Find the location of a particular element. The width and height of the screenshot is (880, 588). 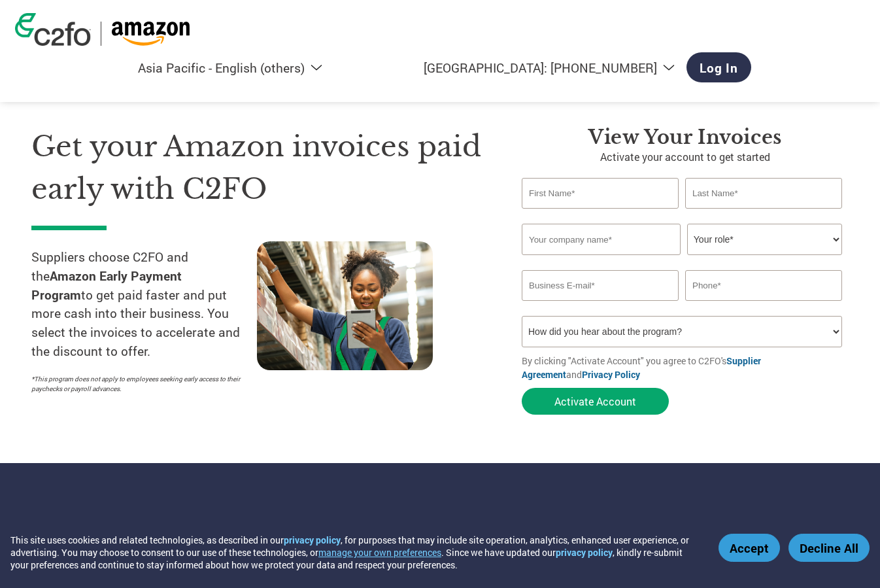

p: Suppliers choose C2FO and the to get paid faster and put more cash into their business. You selec... is located at coordinates (144, 304).